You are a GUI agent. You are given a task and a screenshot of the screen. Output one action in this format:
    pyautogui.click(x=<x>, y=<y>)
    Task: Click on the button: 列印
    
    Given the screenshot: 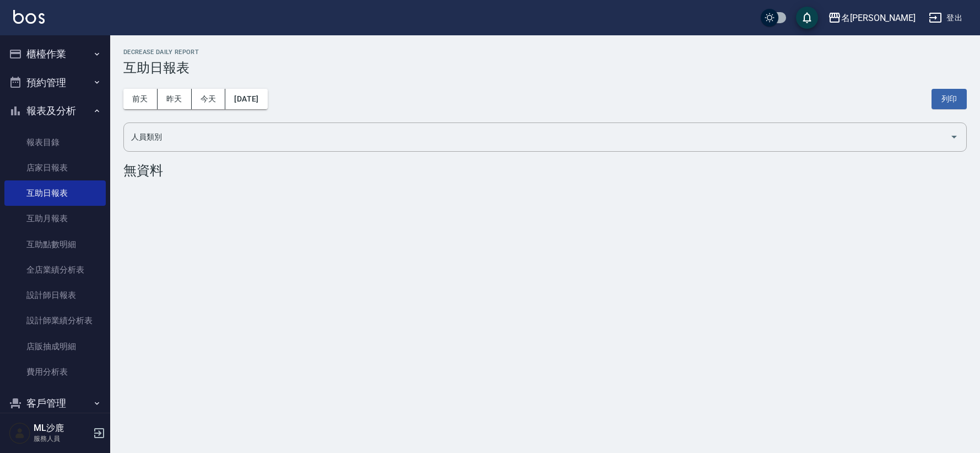 What is the action you would take?
    pyautogui.click(x=949, y=99)
    